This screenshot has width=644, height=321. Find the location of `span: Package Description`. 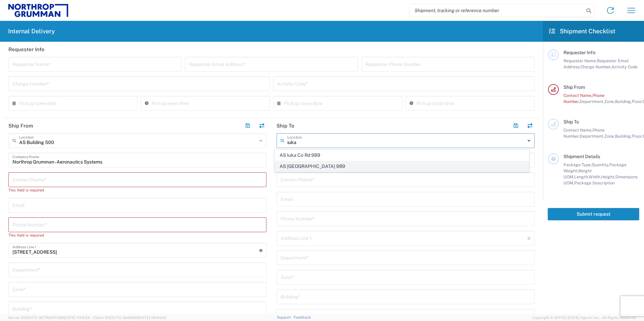

span: Package Description is located at coordinates (595, 183).